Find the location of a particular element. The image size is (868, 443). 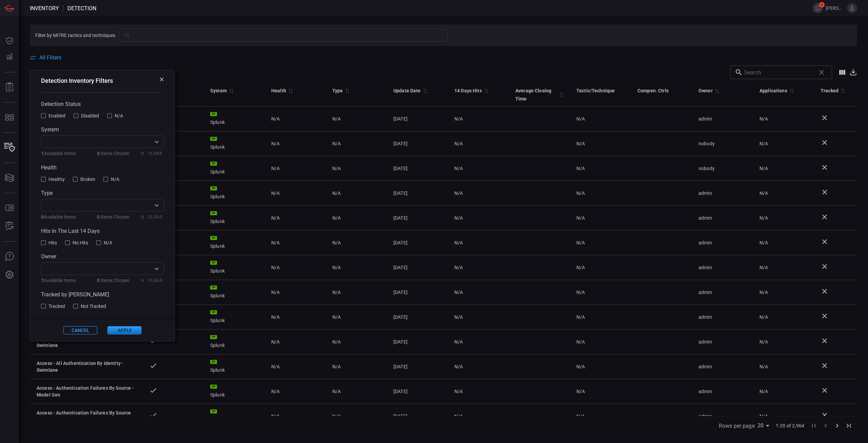

label: System is located at coordinates (102, 129).